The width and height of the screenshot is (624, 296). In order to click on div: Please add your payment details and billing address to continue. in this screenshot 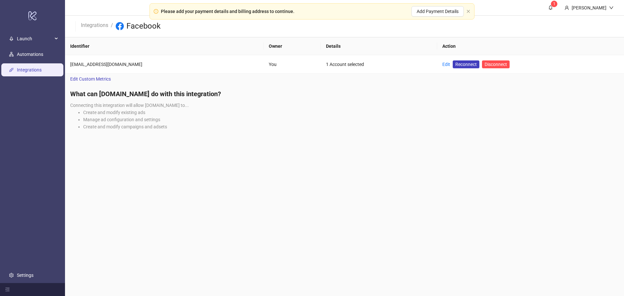, I will do `click(227, 11)`.